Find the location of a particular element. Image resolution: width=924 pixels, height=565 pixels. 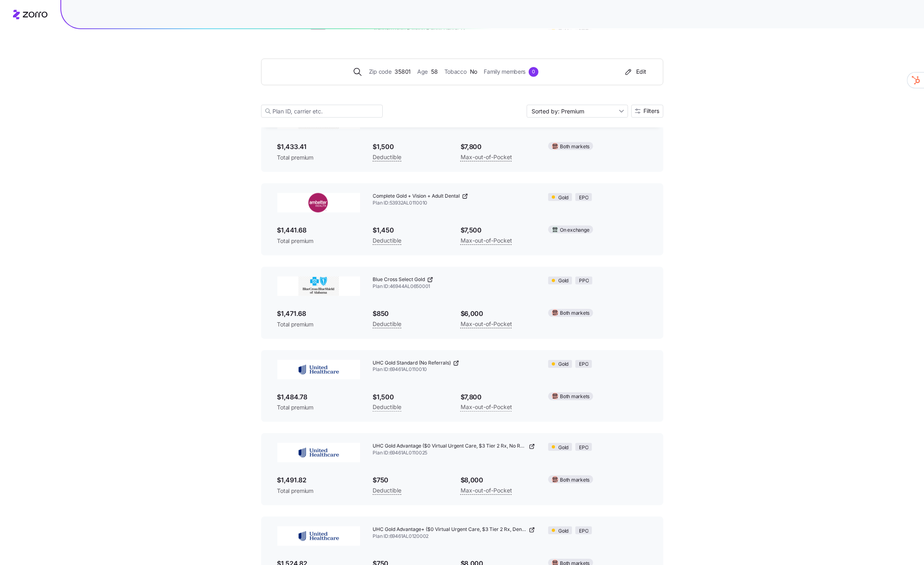

div: 0 is located at coordinates (533, 71).